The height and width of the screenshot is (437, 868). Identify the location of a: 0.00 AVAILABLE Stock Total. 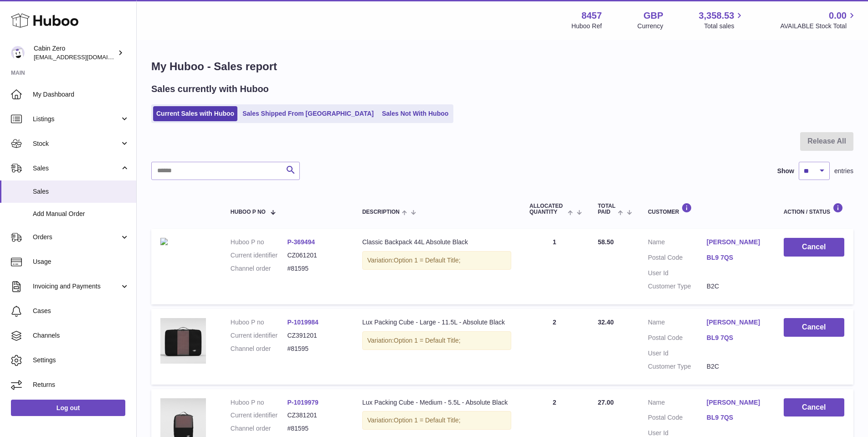
(818, 20).